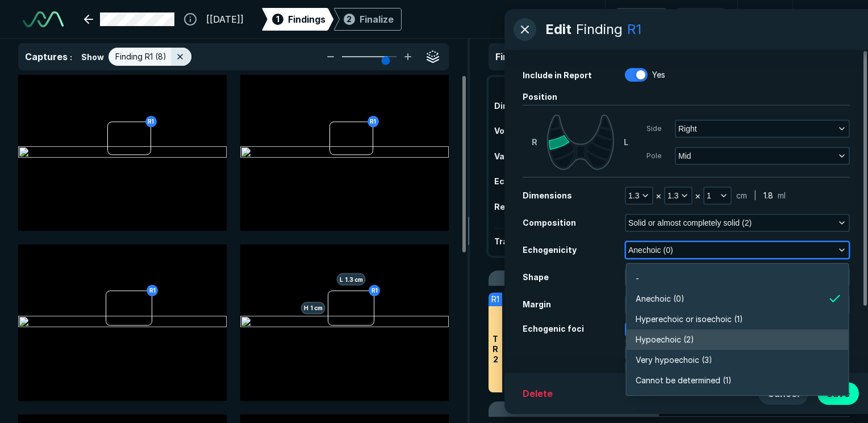 This screenshot has height=423, width=868. I want to click on span: 1.8, so click(767, 196).